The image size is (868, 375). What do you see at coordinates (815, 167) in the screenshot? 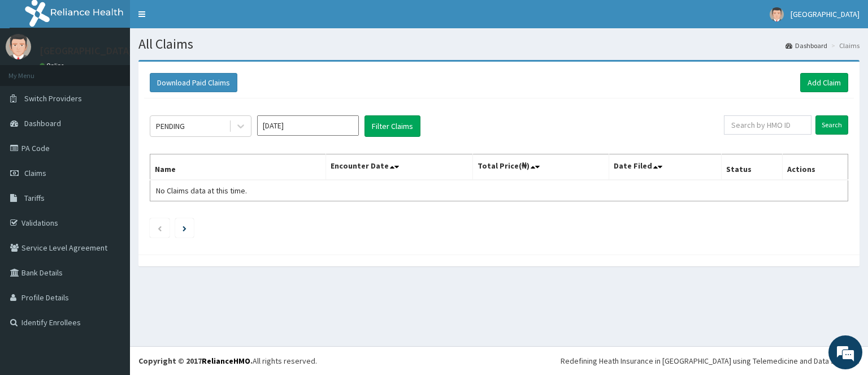
I see `th: Actions` at bounding box center [815, 167].